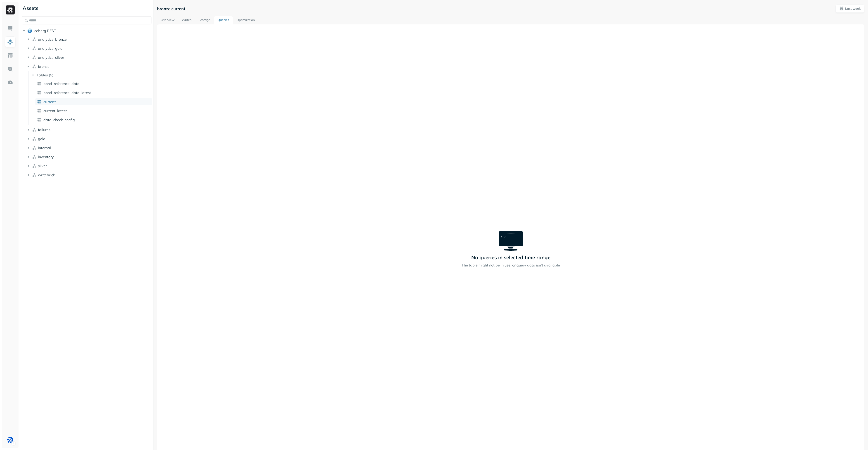  What do you see at coordinates (94, 93) in the screenshot?
I see `a: bond_reference_data_latest` at bounding box center [94, 93].